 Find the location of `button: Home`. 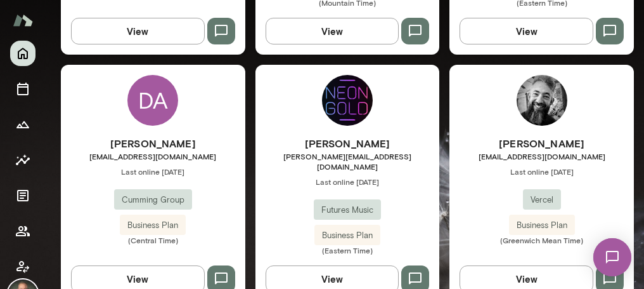

button: Home is located at coordinates (23, 53).